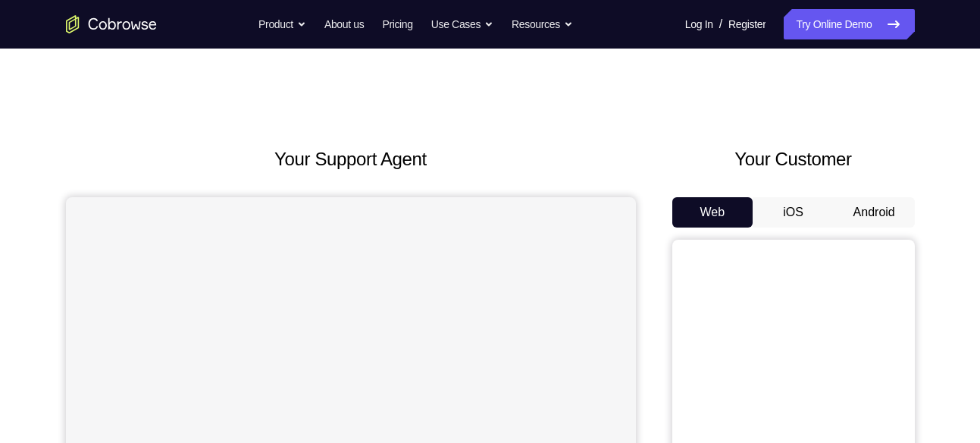 This screenshot has width=980, height=443. What do you see at coordinates (699, 25) in the screenshot?
I see `a: Log In` at bounding box center [699, 25].